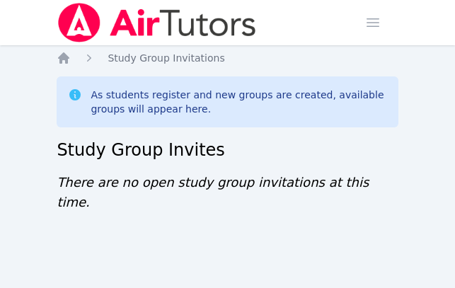  Describe the element at coordinates (238, 102) in the screenshot. I see `div: As students register and new groups are created, available groups will appear here.` at that location.